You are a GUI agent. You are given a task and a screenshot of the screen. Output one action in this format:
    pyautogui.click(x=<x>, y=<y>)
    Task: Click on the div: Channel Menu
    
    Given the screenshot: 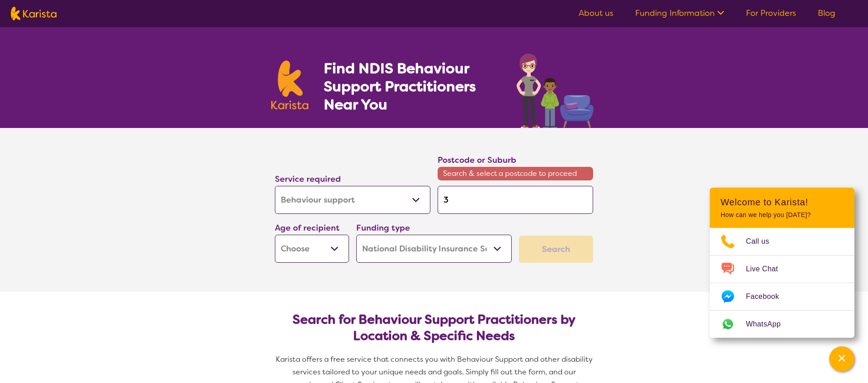 What is the action you would take?
    pyautogui.click(x=782, y=263)
    